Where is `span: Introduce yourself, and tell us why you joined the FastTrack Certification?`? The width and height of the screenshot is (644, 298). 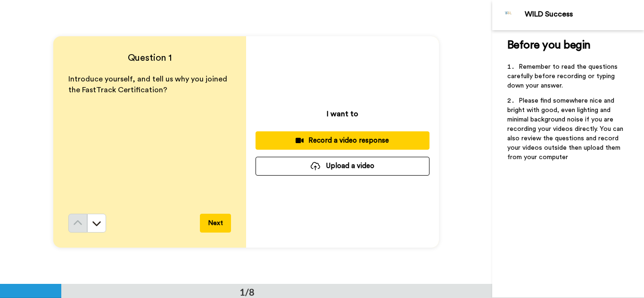 span: Introduce yourself, and tell us why you joined the FastTrack Certification? is located at coordinates (148, 84).